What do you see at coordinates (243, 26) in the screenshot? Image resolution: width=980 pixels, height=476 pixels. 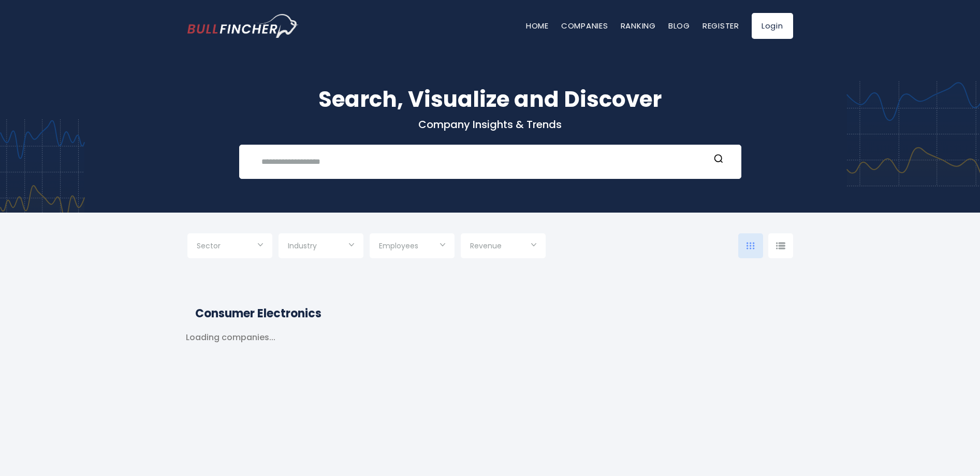 I see `img: bullfincher logo` at bounding box center [243, 26].